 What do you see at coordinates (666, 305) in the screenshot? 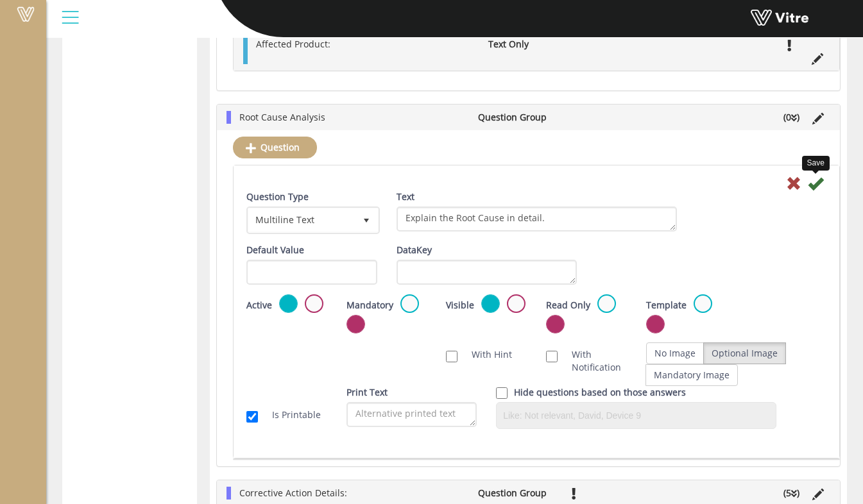
I see `label: Template` at bounding box center [666, 305].